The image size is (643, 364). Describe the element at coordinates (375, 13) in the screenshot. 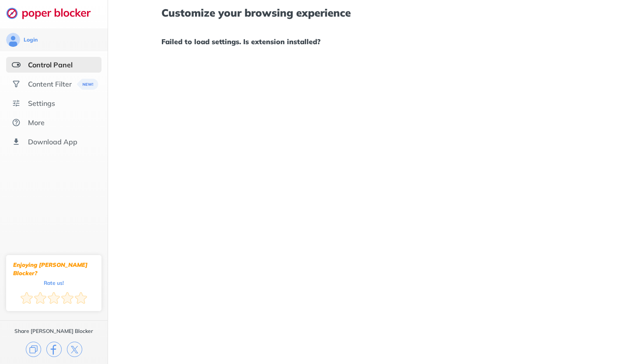

I see `h1: Customize your browsing experience` at that location.